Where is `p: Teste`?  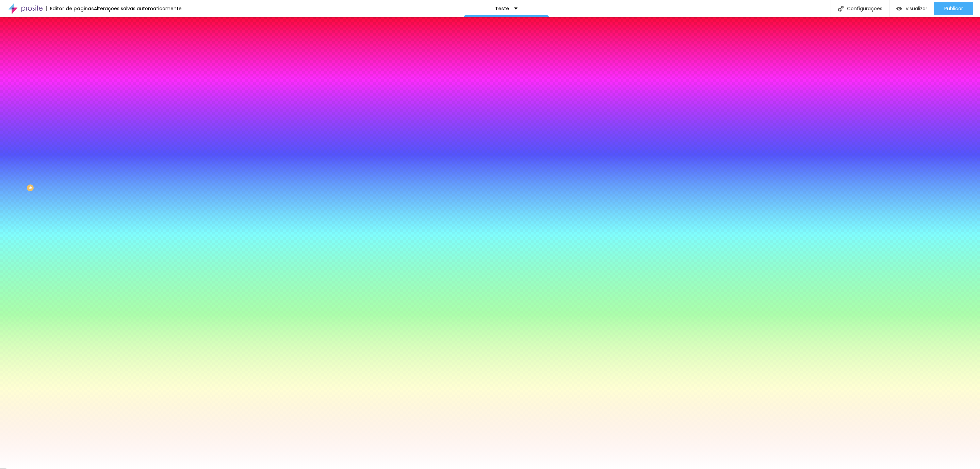
p: Teste is located at coordinates (502, 8).